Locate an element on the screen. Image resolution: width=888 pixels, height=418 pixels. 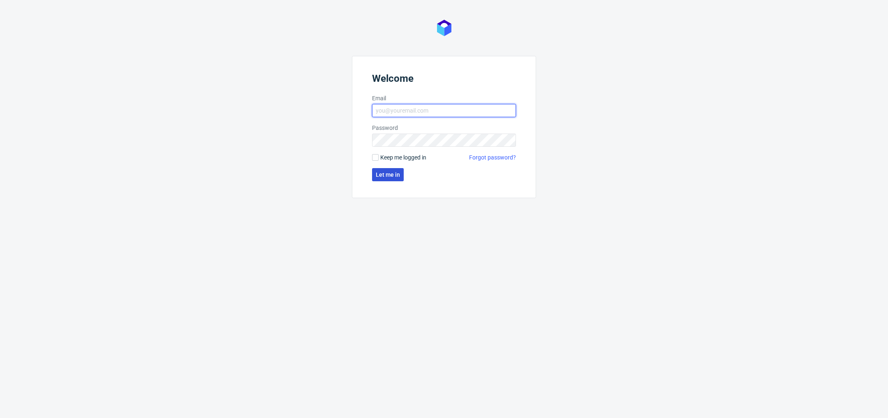
header: Welcome is located at coordinates (444, 80).